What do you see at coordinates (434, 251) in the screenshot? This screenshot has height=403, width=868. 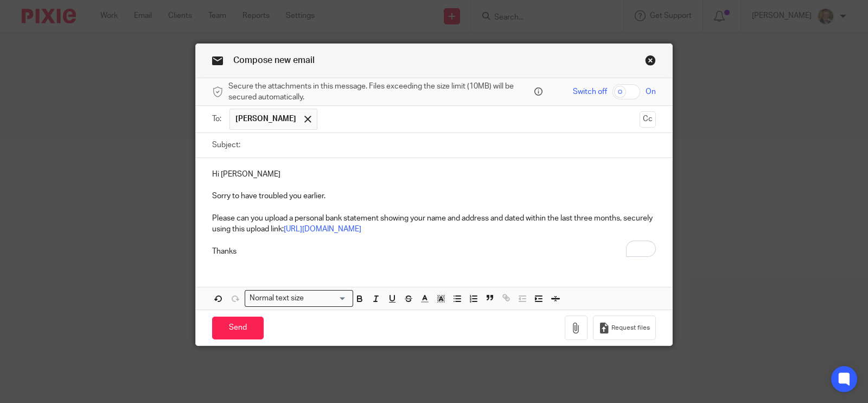 I see `p: Thanks` at bounding box center [434, 251].